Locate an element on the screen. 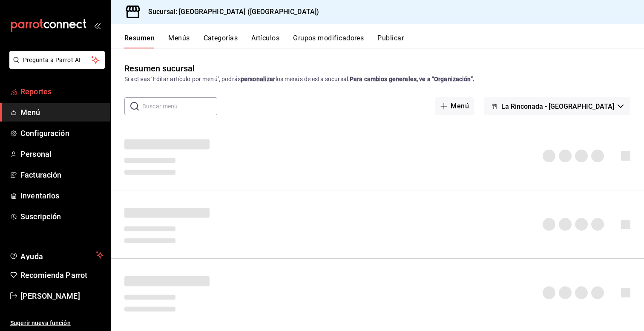  span: Recomienda Parrot is located at coordinates (62, 275).